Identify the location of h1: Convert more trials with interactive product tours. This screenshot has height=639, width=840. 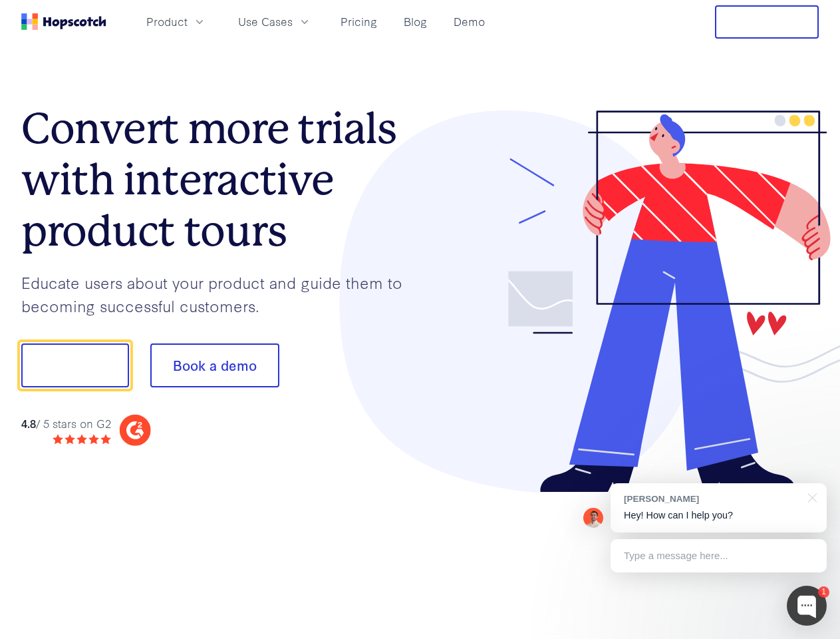
(221, 180).